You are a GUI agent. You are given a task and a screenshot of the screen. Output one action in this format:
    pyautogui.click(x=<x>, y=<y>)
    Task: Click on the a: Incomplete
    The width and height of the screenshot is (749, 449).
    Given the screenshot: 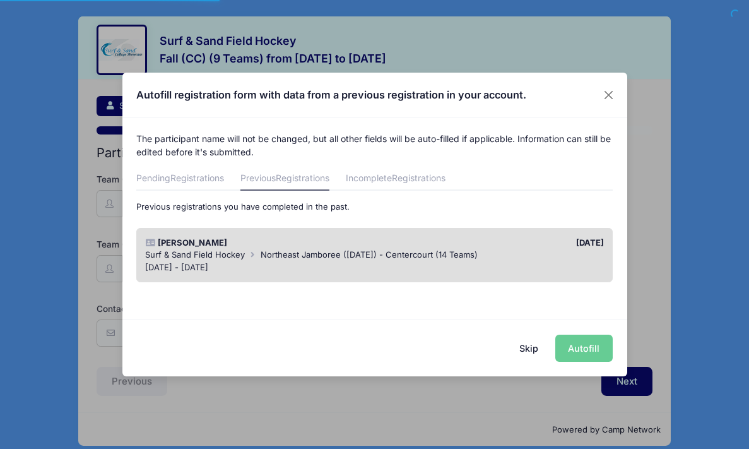 What is the action you would take?
    pyautogui.click(x=396, y=179)
    